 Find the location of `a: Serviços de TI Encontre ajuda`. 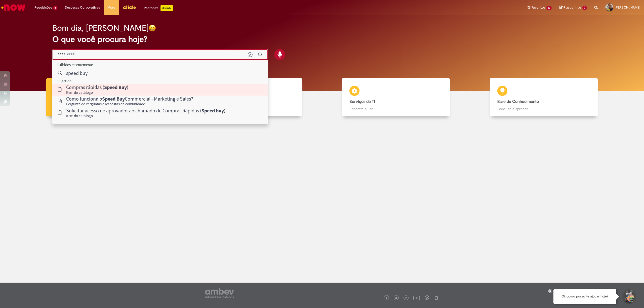

a: Serviços de TI Encontre ajuda is located at coordinates (396, 97).